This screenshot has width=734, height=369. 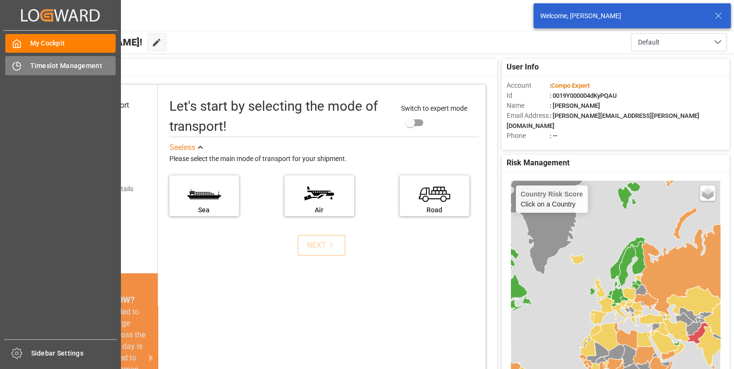 What do you see at coordinates (74, 354) in the screenshot?
I see `span: Sidebar Settings` at bounding box center [74, 354].